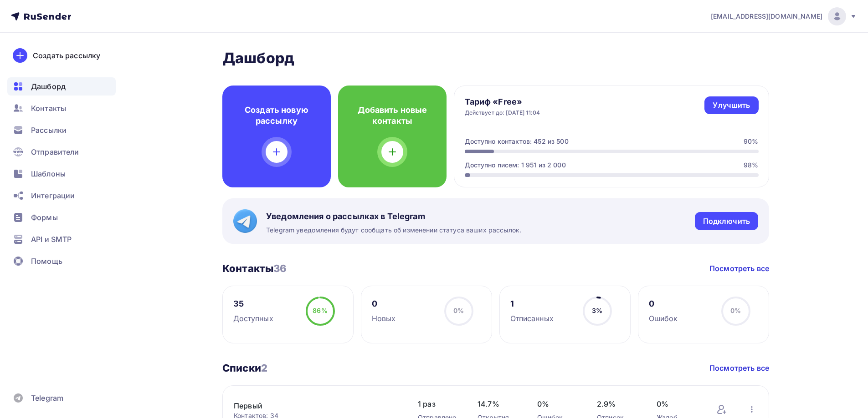 Image resolution: width=868 pixels, height=418 pixels. What do you see at coordinates (244, 368) in the screenshot?
I see `h3: Списки` at bounding box center [244, 368].